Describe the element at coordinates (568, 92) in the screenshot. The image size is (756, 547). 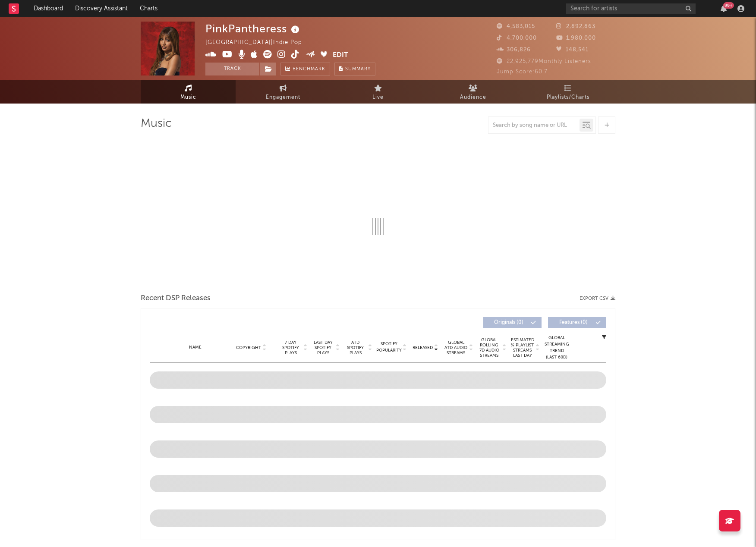
I see `a: Playlists/Charts` at that location.